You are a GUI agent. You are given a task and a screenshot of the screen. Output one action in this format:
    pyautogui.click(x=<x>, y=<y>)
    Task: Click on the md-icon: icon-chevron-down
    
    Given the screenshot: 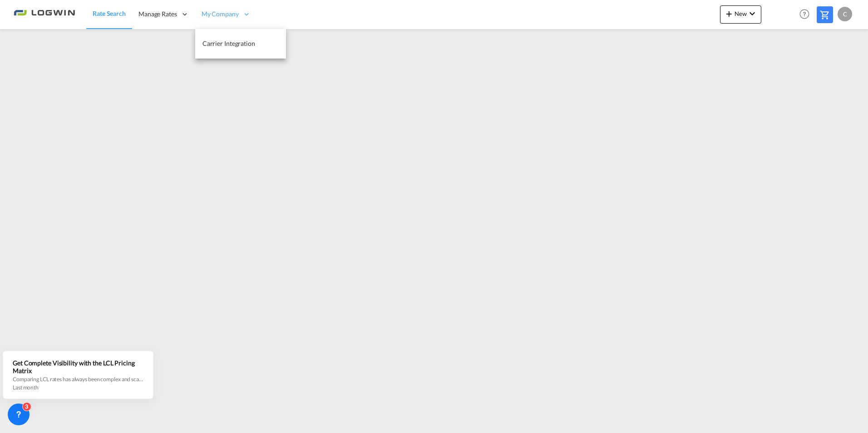 What is the action you would take?
    pyautogui.click(x=752, y=14)
    